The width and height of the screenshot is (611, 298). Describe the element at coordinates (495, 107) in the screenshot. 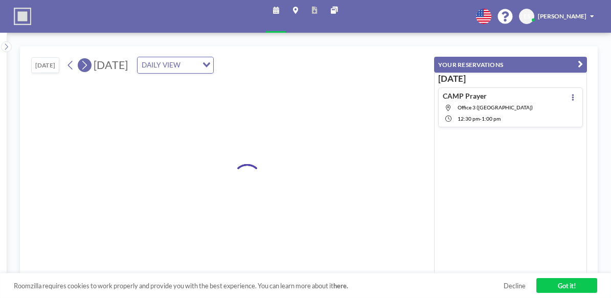

I see `span: Office 3 (New Building)` at that location.